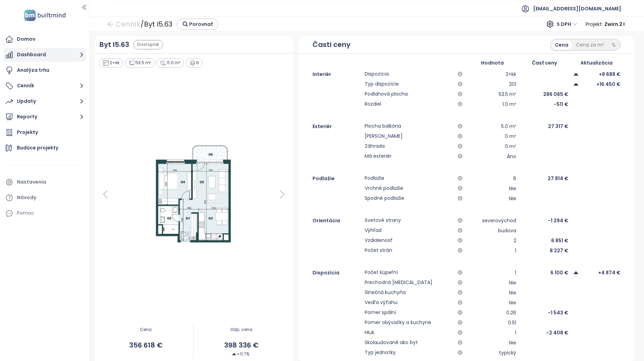  Describe the element at coordinates (408, 231) in the screenshot. I see `span: Výhľad` at that location.